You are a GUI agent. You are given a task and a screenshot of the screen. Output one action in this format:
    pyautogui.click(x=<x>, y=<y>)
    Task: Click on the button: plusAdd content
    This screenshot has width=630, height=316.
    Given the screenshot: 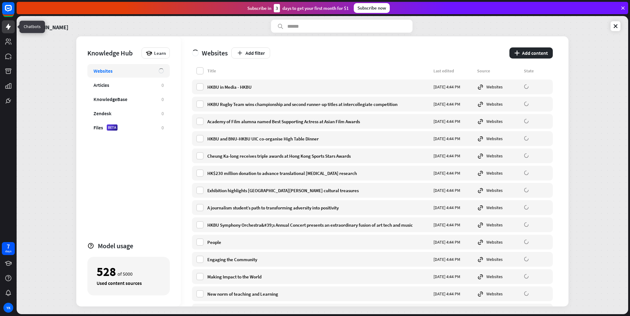 What is the action you would take?
    pyautogui.click(x=531, y=53)
    